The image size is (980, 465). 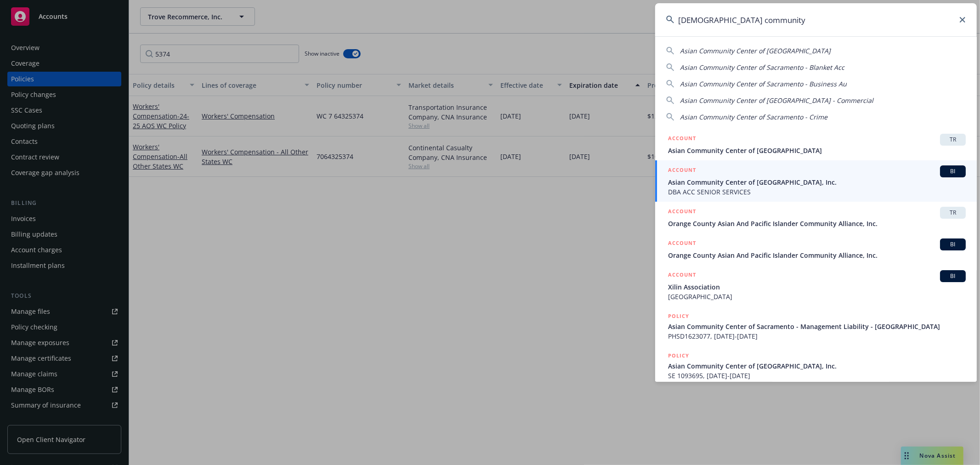 What do you see at coordinates (817, 287) in the screenshot?
I see `span: Xilin Association` at bounding box center [817, 287].